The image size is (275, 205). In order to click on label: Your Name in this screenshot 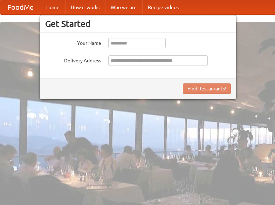, I will do `click(73, 42)`.